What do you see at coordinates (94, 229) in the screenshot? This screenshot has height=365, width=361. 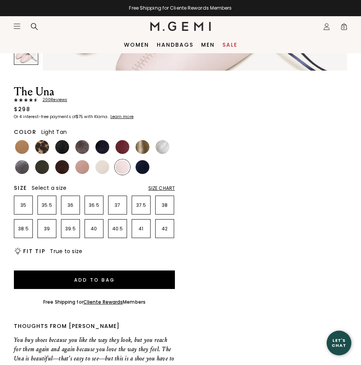 I see `p: 40` at bounding box center [94, 229].